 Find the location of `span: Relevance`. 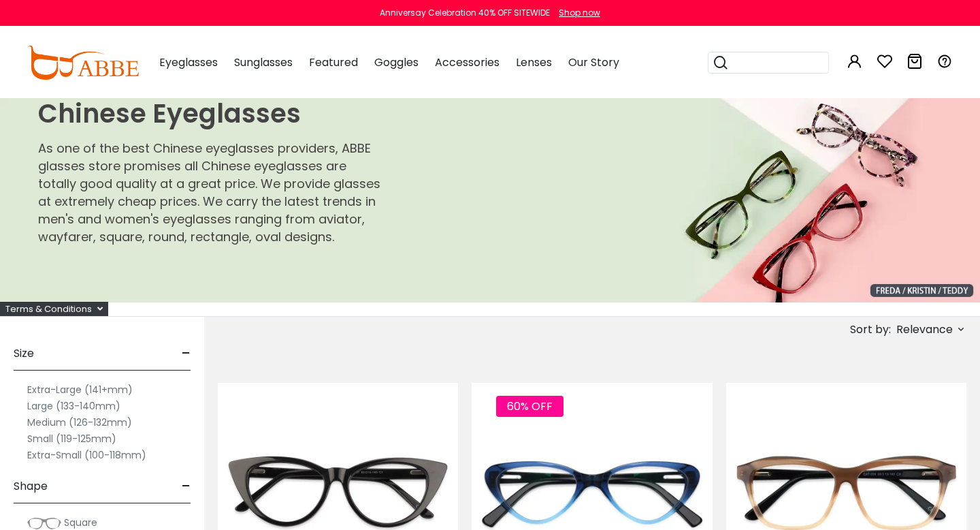

span: Relevance is located at coordinates (924, 330).